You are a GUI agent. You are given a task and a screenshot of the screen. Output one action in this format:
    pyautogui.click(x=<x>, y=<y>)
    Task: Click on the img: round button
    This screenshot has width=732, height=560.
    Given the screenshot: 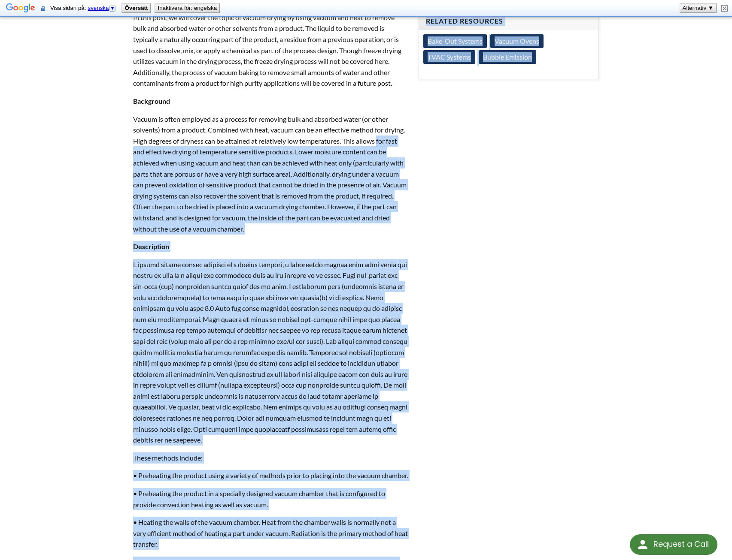 What is the action you would take?
    pyautogui.click(x=642, y=544)
    